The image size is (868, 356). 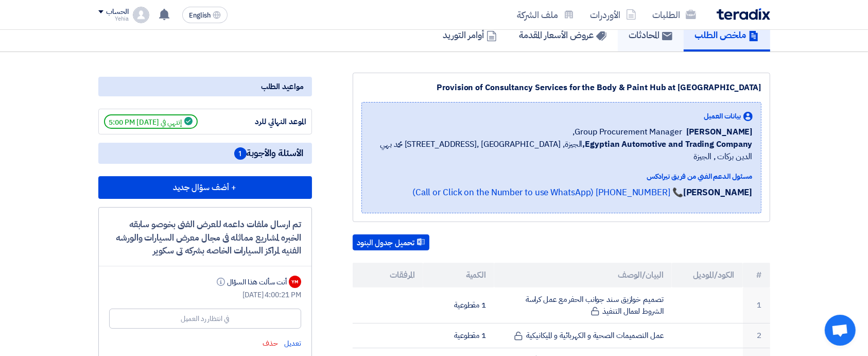 What do you see at coordinates (268, 121) in the screenshot?
I see `div: الموعد النهائي للرد` at bounding box center [268, 121].